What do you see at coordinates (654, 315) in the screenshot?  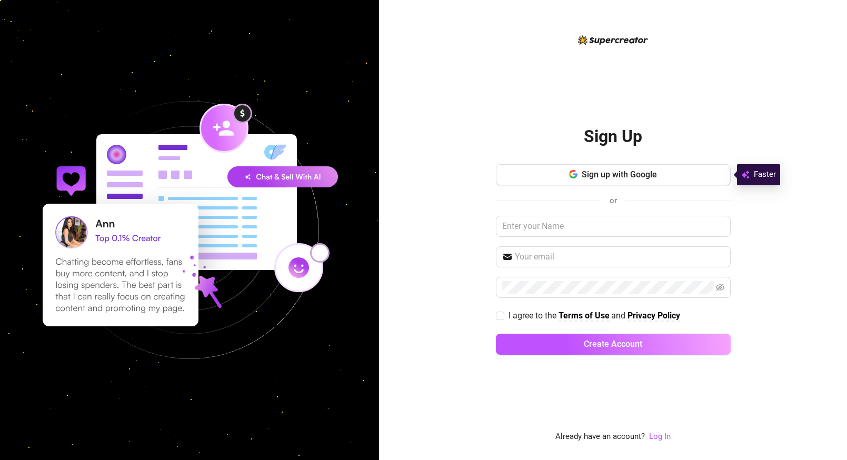 I see `strong: Privacy Policy` at bounding box center [654, 315].